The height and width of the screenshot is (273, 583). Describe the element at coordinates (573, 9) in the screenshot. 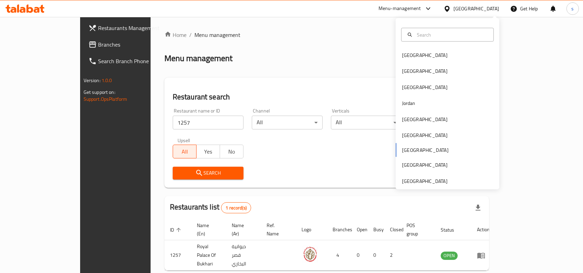

I see `span: s` at that location.